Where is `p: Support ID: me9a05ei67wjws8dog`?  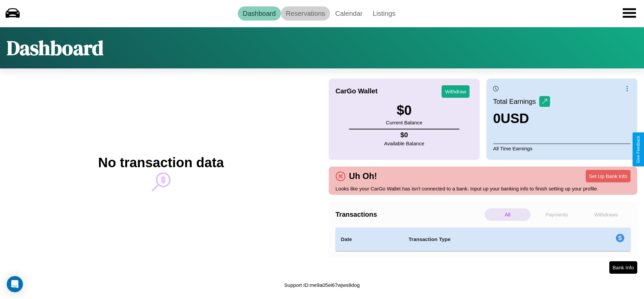
p: Support ID: me9a05ei67wjws8dog is located at coordinates (322, 285).